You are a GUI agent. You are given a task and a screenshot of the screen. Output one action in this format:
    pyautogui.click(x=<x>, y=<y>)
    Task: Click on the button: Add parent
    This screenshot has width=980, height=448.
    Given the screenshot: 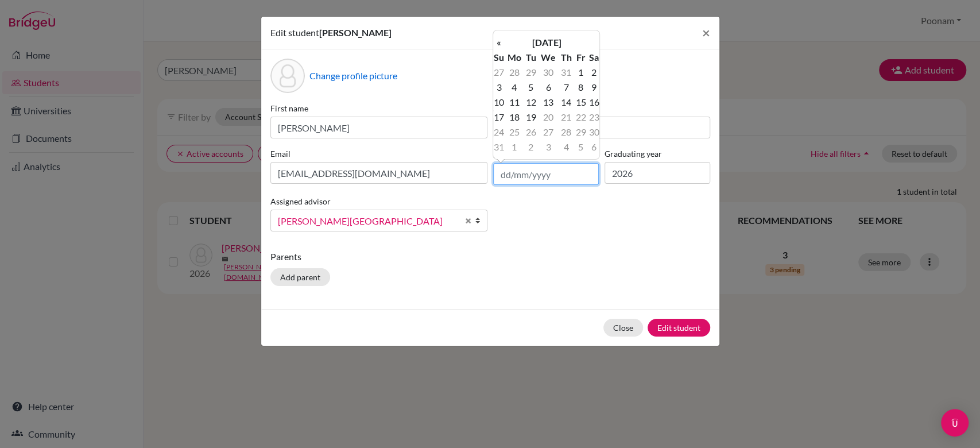 What is the action you would take?
    pyautogui.click(x=301, y=276)
    